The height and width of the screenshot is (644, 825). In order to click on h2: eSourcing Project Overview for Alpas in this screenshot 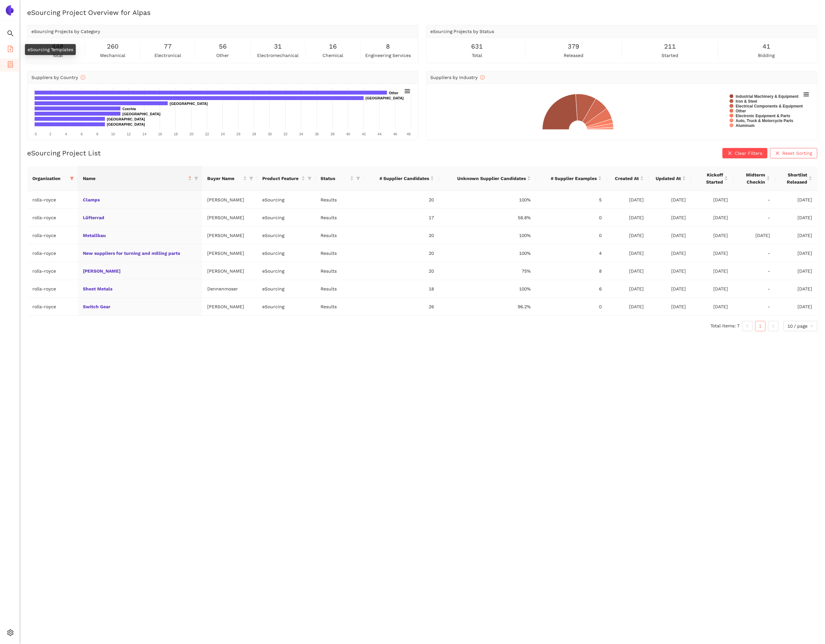, I will do `click(422, 12)`.